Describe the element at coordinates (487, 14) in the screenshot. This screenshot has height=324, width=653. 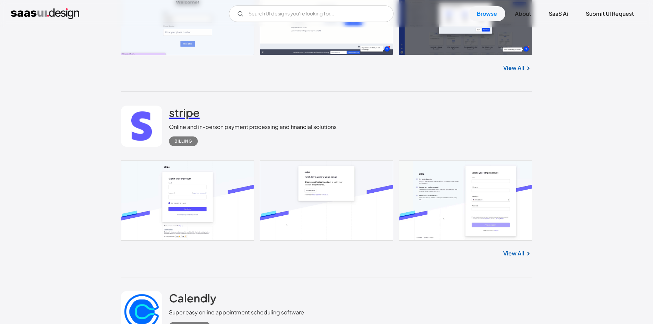
I see `a: Browse` at that location.